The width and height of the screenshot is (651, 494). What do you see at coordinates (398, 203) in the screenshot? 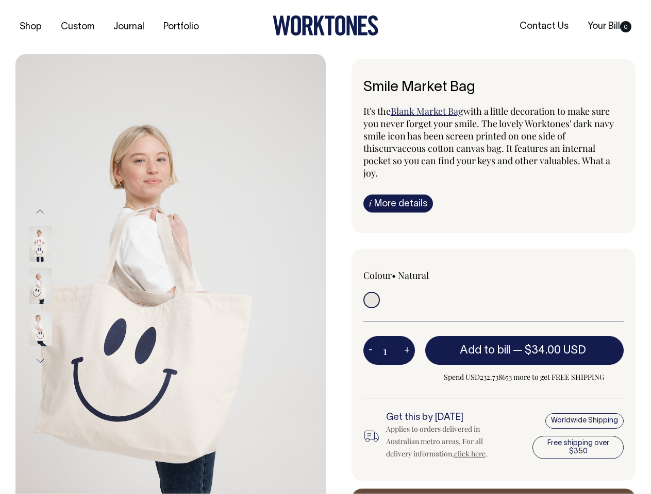
I see `a: iMore details` at bounding box center [398, 203].